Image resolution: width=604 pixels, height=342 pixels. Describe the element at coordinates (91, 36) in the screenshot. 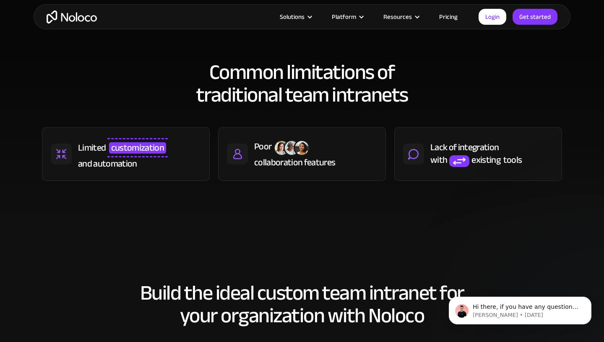

I see `p: Message from Darragh, sent 1d ago` at that location.